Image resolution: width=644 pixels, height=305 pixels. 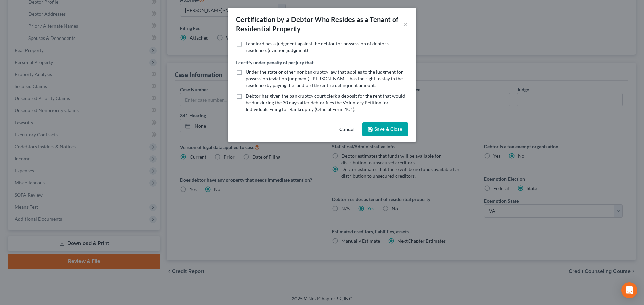 What do you see at coordinates (385, 129) in the screenshot?
I see `button: Save & Close` at bounding box center [385, 129].